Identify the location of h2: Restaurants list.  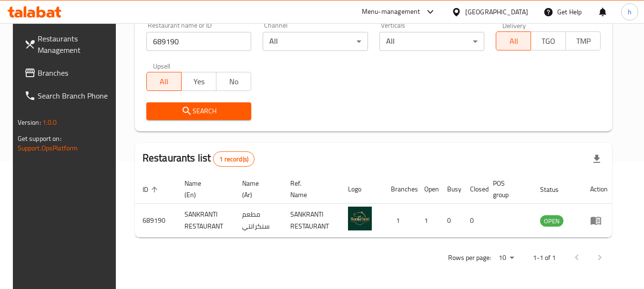
(198, 158).